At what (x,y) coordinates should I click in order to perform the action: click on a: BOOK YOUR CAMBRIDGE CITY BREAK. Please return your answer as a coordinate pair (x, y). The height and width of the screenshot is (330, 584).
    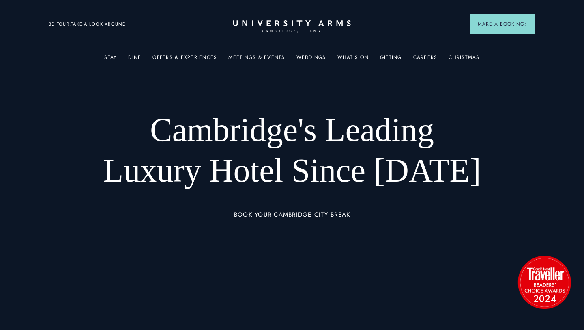
    Looking at the image, I should click on (292, 215).